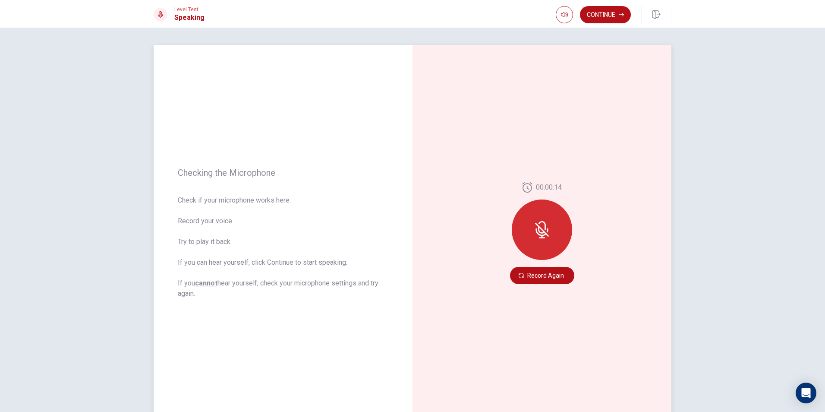  I want to click on u: cannot, so click(206, 283).